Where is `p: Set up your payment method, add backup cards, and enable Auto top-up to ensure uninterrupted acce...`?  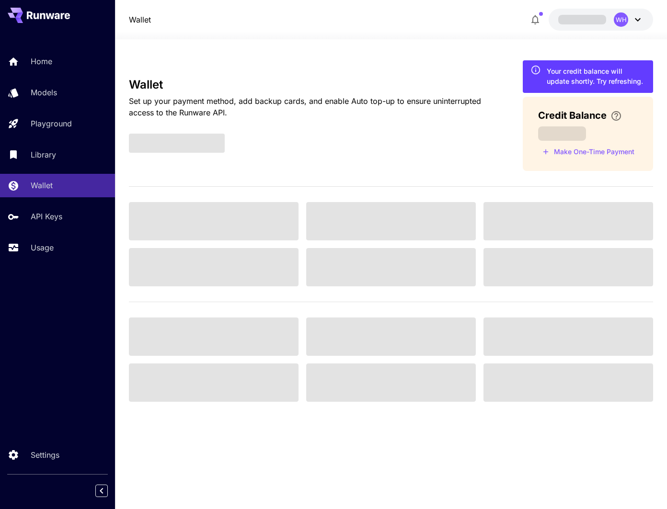
p: Set up your payment method, add backup cards, and enable Auto top-up to ensure uninterrupted acce... is located at coordinates (310, 107).